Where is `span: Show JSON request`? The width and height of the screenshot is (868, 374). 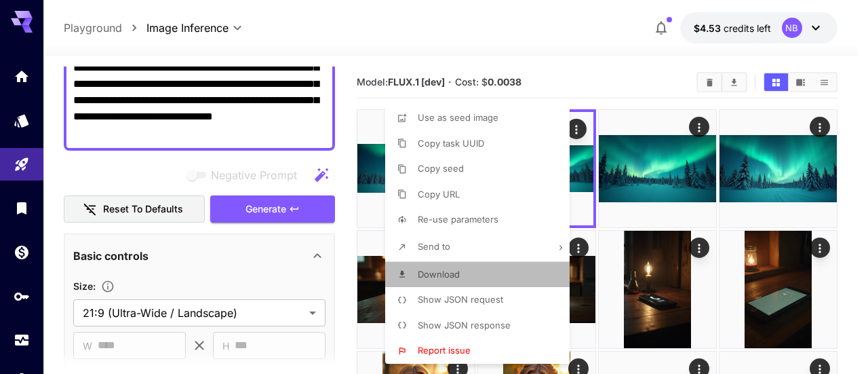 span: Show JSON request is located at coordinates (461, 299).